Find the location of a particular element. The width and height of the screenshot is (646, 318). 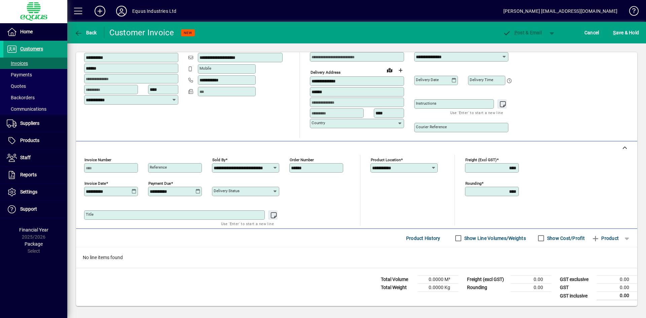

mat-label: Product location is located at coordinates (385, 160).